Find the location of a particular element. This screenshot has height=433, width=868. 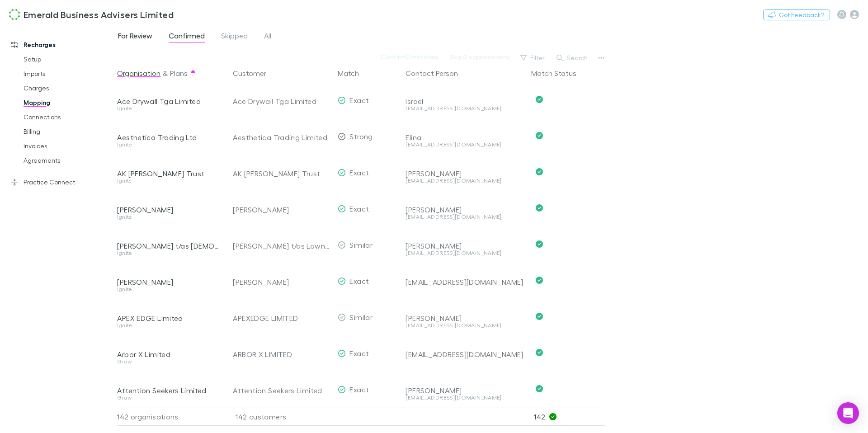

a: Imports is located at coordinates (64, 74).